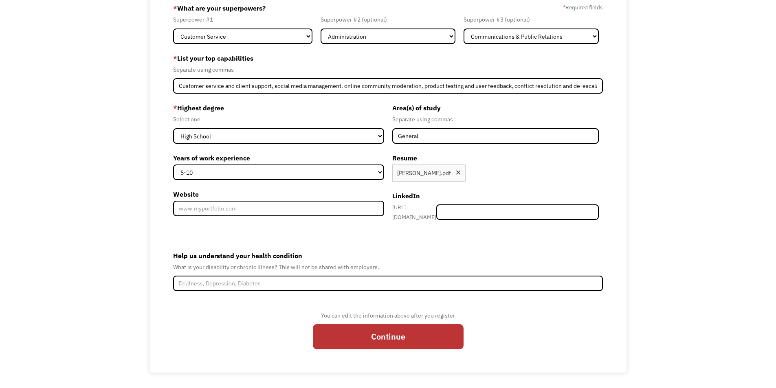 This screenshot has width=776, height=388. What do you see at coordinates (388, 284) in the screenshot?
I see `input: Deafness, Depression, Diabetes` at bounding box center [388, 284].